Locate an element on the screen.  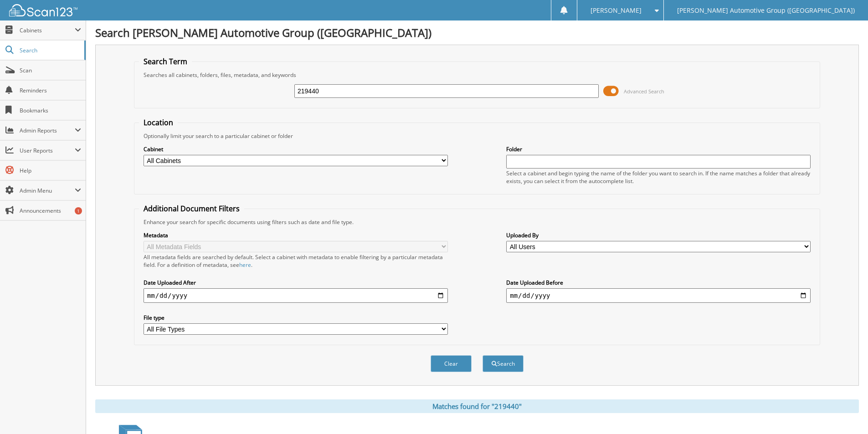
div: Optionally limit your search to a particular cabinet or folder is located at coordinates (477, 135).